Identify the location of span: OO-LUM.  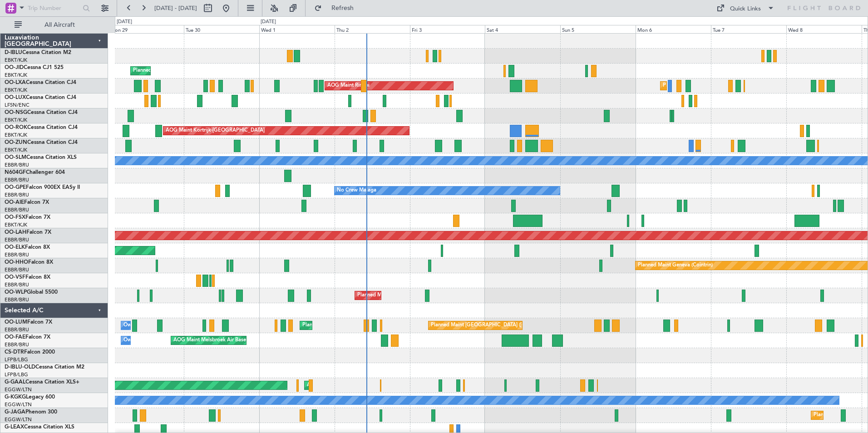
(16, 323).